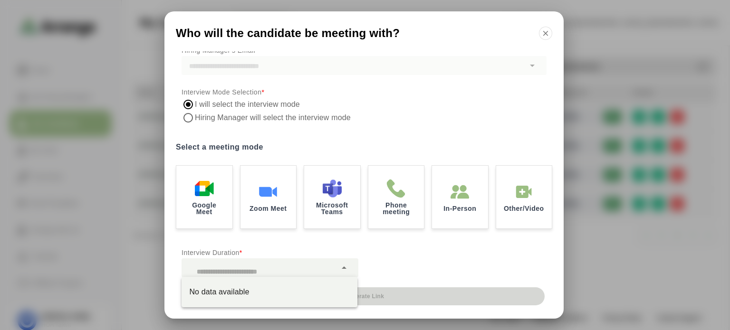 Image resolution: width=730 pixels, height=330 pixels. I want to click on label: I will select the interview mode, so click(248, 105).